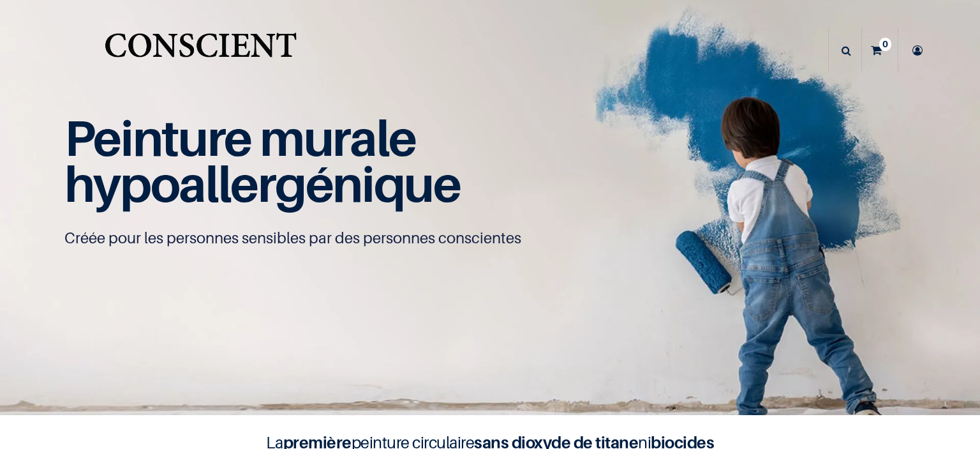  What do you see at coordinates (240, 137) in the screenshot?
I see `span: Peinture murale` at bounding box center [240, 137].